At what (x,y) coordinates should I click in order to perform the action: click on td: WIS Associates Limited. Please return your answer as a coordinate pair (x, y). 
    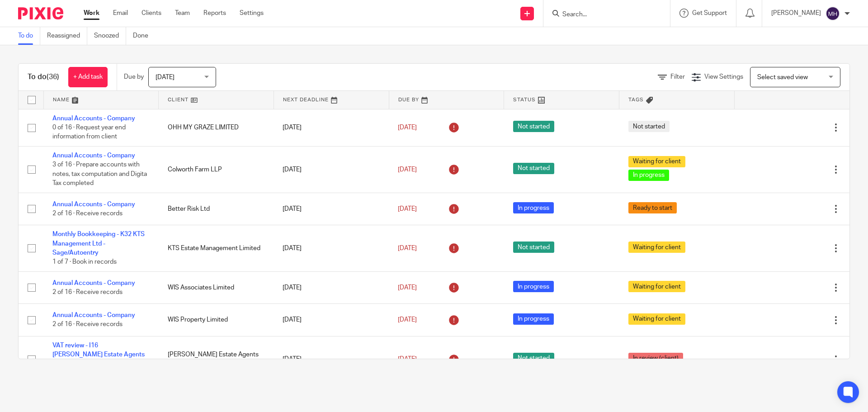
    Looking at the image, I should click on (216, 287).